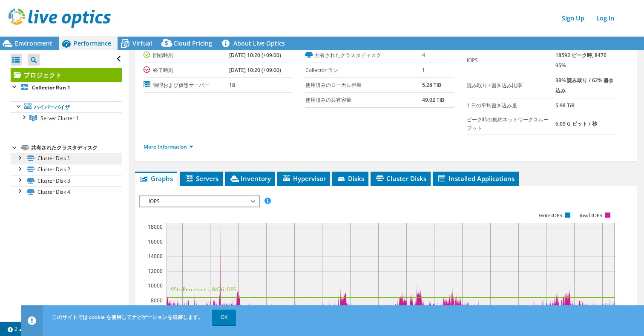  What do you see at coordinates (66, 107) in the screenshot?
I see `a: ハイパーバイザ` at bounding box center [66, 107].